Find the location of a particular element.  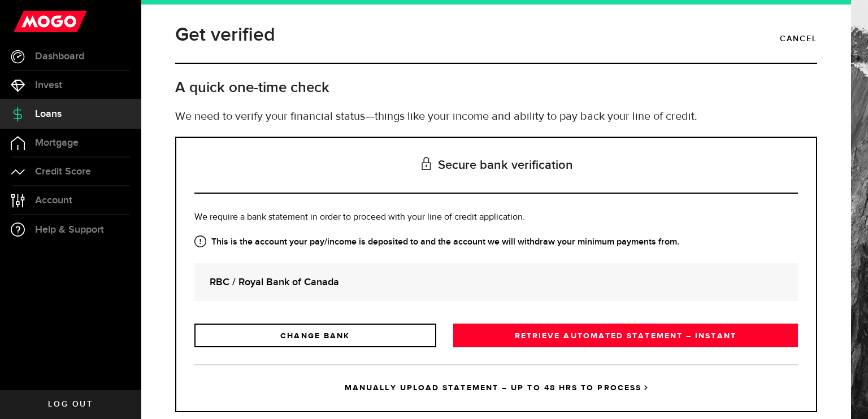

strong: This is the account your pay/income is deposited to and the account we will withdraw your minimum... is located at coordinates (496, 242).